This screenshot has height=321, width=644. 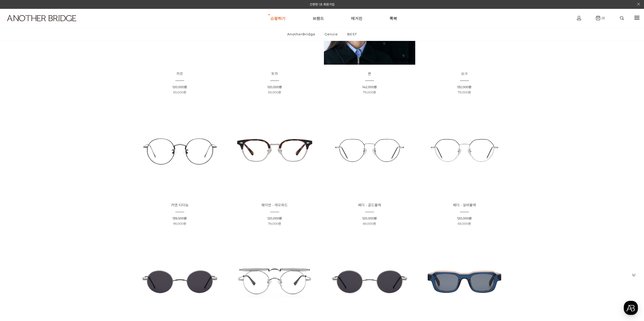 What do you see at coordinates (179, 74) in the screenshot?
I see `span: 카로` at bounding box center [179, 74].